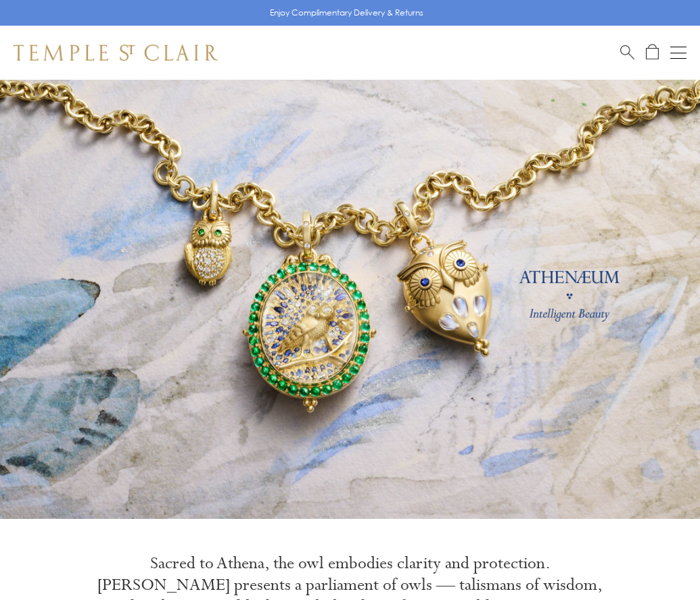 The height and width of the screenshot is (600, 700). What do you see at coordinates (347, 13) in the screenshot?
I see `p: Enjoy Complimentary Delivery & Returns` at bounding box center [347, 13].